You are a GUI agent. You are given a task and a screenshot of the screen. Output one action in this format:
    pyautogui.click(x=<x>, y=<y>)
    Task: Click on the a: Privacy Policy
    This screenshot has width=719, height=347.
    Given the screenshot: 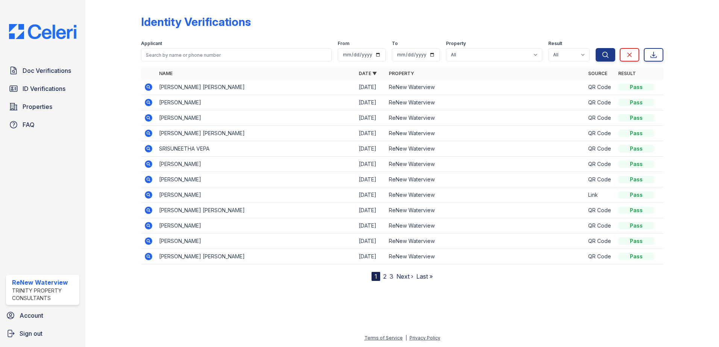 What is the action you would take?
    pyautogui.click(x=425, y=338)
    